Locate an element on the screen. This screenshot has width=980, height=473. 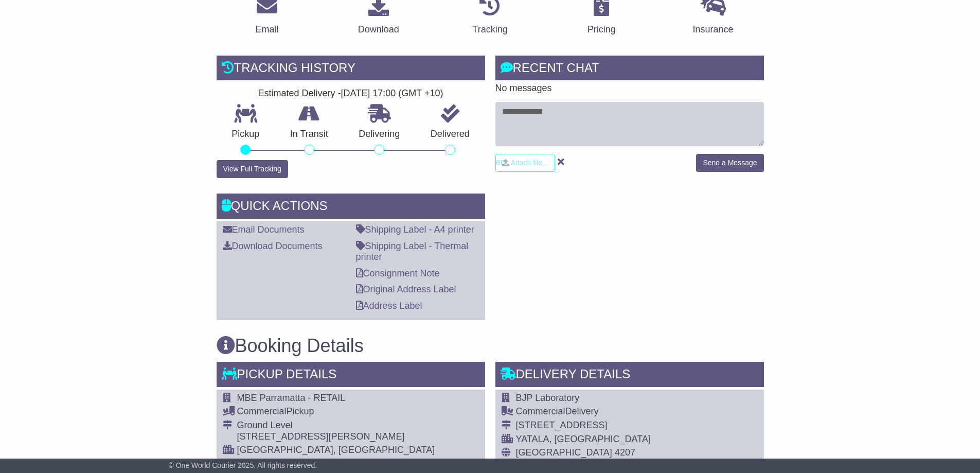
a: Address Label is located at coordinates (389, 306).